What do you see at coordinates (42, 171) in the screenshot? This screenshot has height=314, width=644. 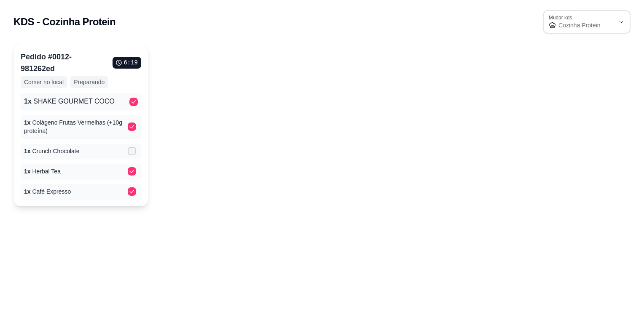 I see `p: Herbal Tea` at bounding box center [42, 171].